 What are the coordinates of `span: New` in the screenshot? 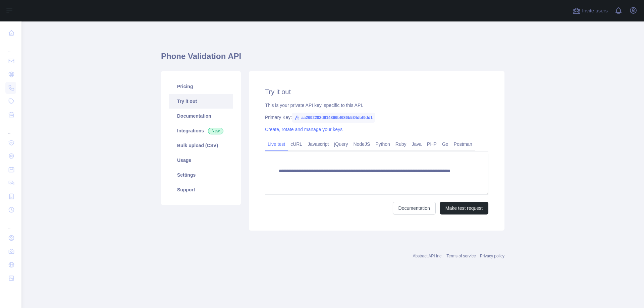 It's located at (216, 131).